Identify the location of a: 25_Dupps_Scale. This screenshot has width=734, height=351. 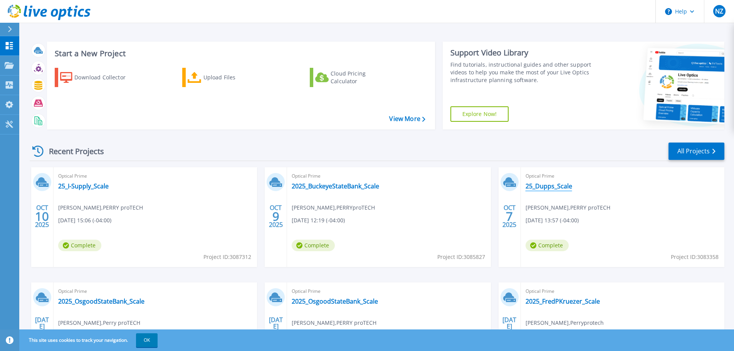
(549, 186).